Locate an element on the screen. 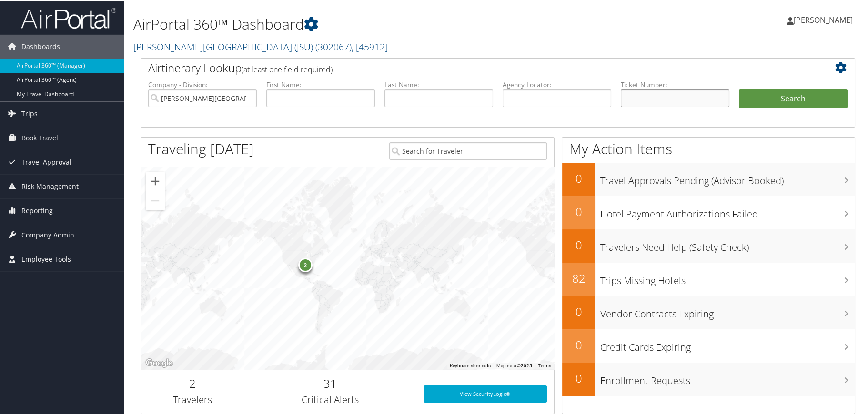  label: Last Name: is located at coordinates (439, 83).